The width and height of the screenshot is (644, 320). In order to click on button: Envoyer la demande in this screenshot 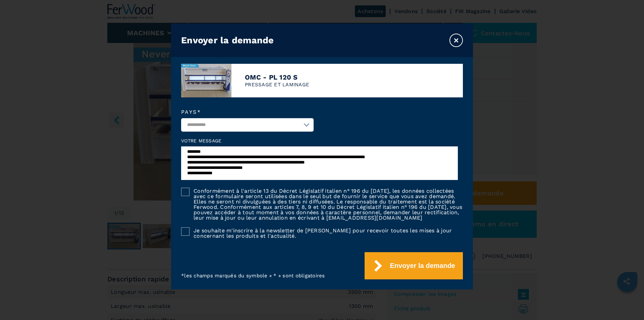, I will do `click(414, 265)`.